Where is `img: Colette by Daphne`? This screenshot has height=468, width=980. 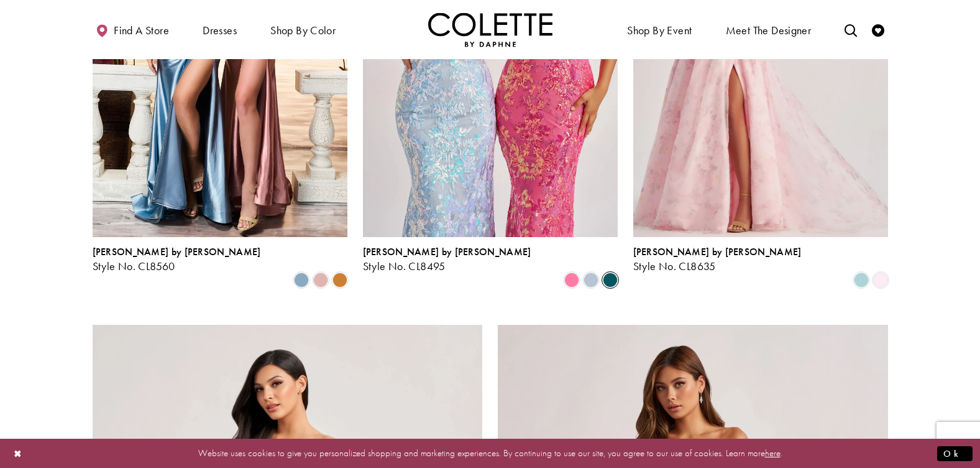
img: Colette by Daphne is located at coordinates (490, 30).